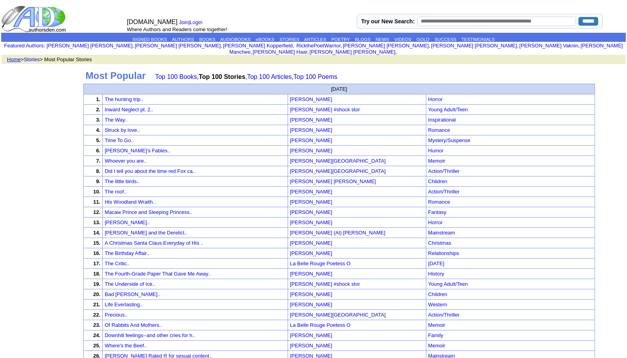 The image size is (627, 358). I want to click on a: Time To Go.., so click(119, 140).